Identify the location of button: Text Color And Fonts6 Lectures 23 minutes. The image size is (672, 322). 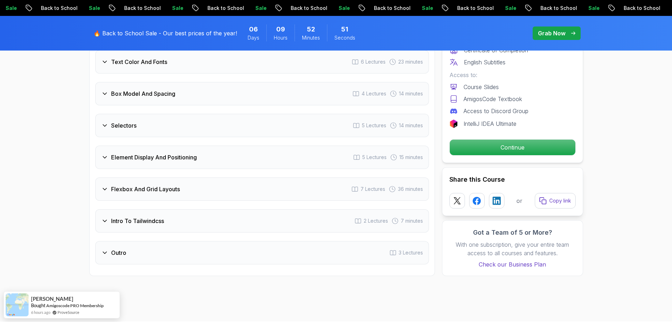
(262, 62).